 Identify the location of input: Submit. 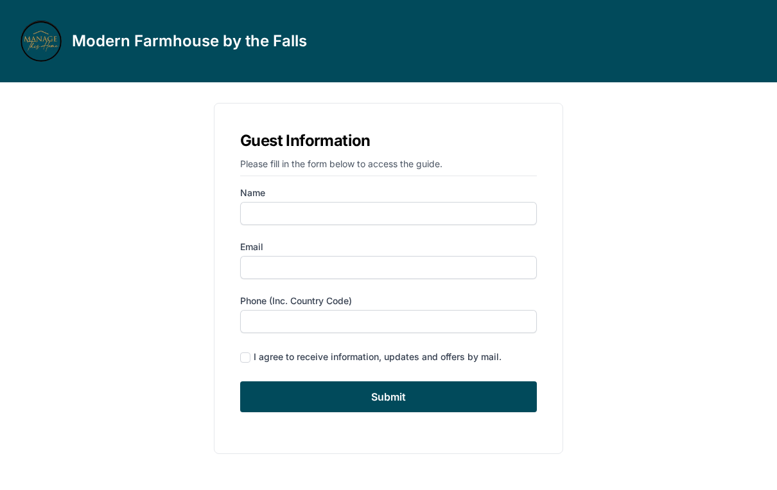
(389, 396).